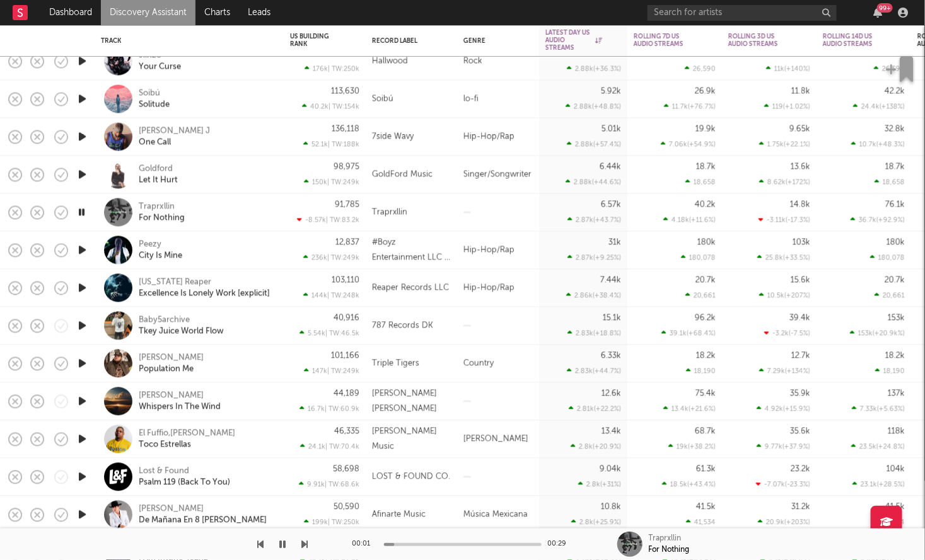 The image size is (925, 560). Describe the element at coordinates (324, 258) in the screenshot. I see `div: 236k | TW: 249k` at that location.